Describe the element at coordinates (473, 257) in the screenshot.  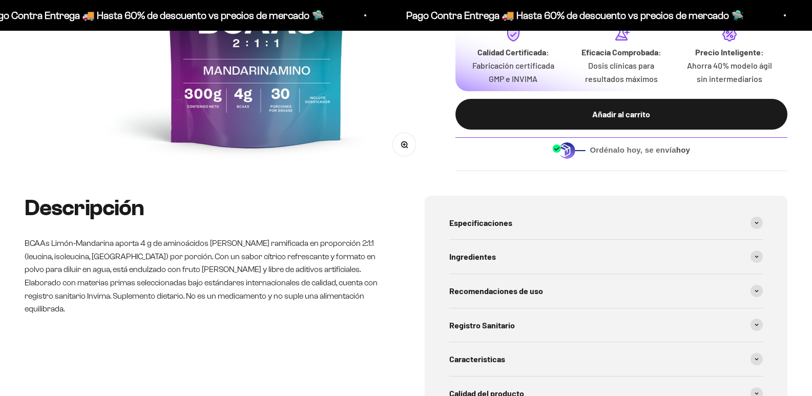
I see `span: Ingredientes` at that location.